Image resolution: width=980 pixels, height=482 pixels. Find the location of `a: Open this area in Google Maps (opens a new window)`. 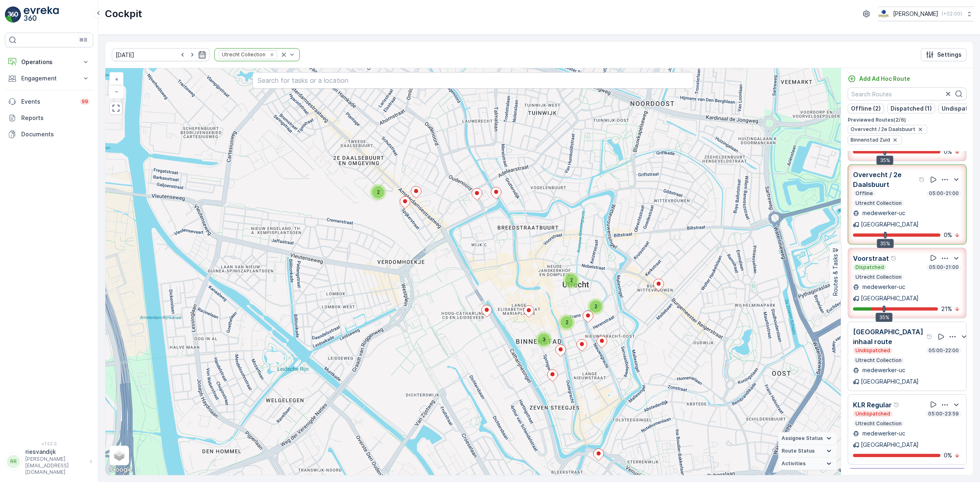

a: Open this area in Google Maps (opens a new window) is located at coordinates (121, 470).